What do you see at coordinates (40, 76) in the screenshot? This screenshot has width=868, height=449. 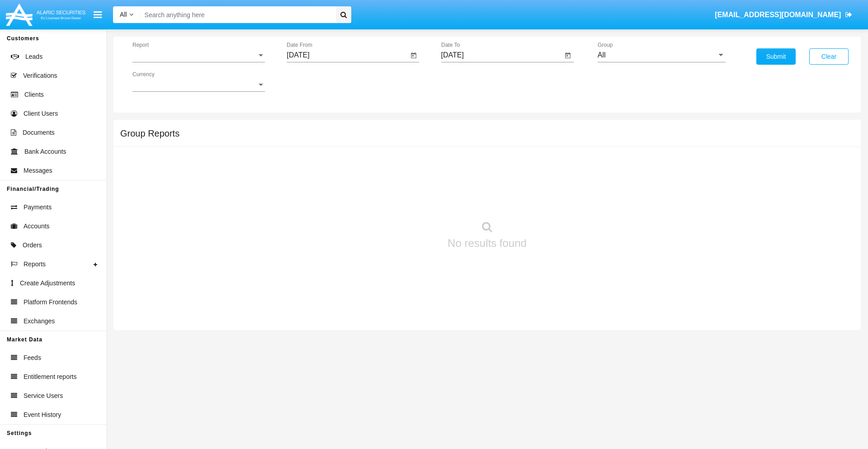 I see `span: Verifications` at bounding box center [40, 76].